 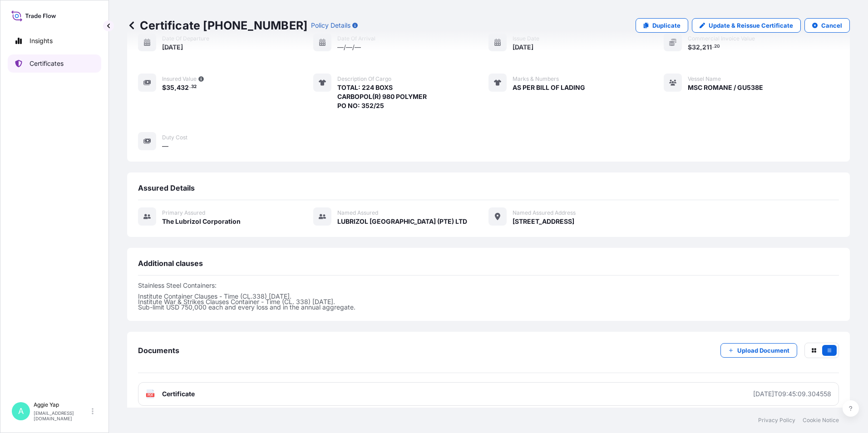 What do you see at coordinates (178, 395) in the screenshot?
I see `span: Certificate` at bounding box center [178, 395].